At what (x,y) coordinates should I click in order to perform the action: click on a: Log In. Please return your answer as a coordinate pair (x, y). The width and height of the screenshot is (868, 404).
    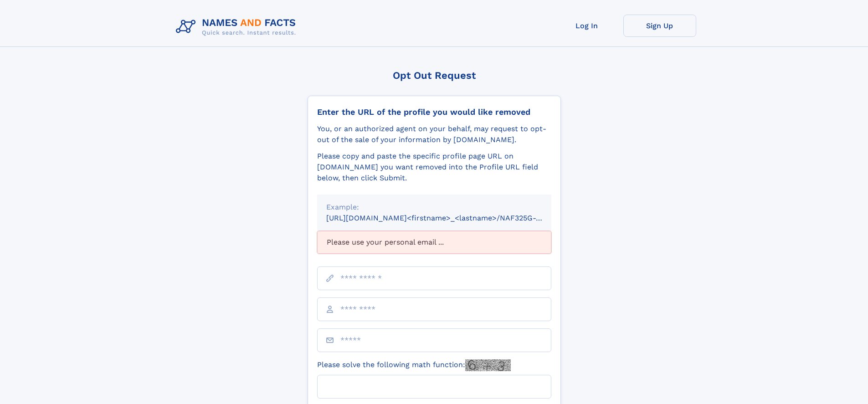
    Looking at the image, I should click on (587, 25).